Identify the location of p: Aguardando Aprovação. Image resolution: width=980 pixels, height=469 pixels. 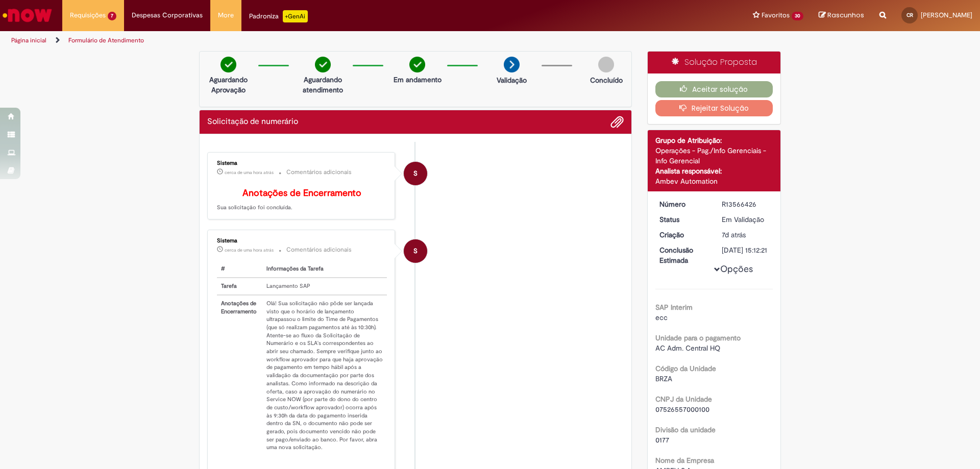
(228, 85).